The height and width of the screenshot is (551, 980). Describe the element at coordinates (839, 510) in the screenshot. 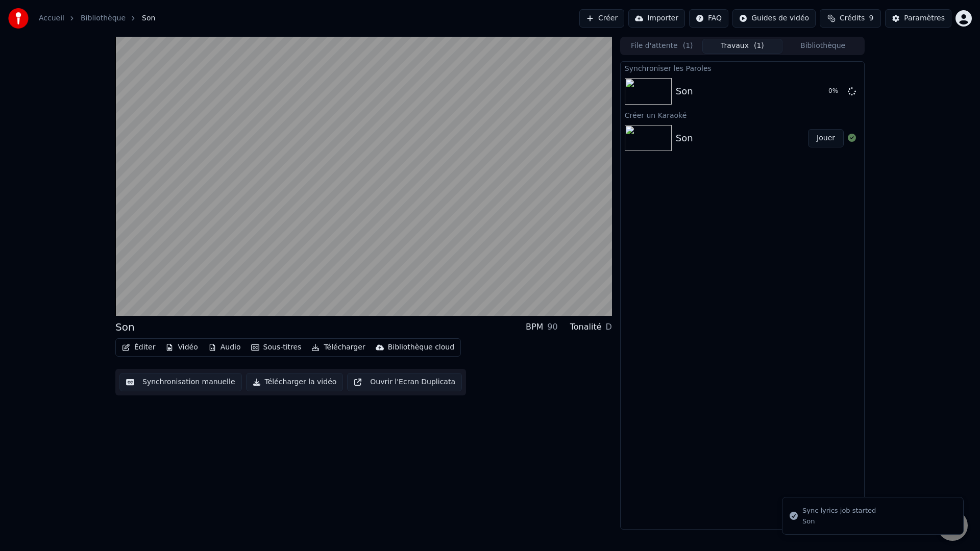

I see `div: Sync lyrics job started` at that location.